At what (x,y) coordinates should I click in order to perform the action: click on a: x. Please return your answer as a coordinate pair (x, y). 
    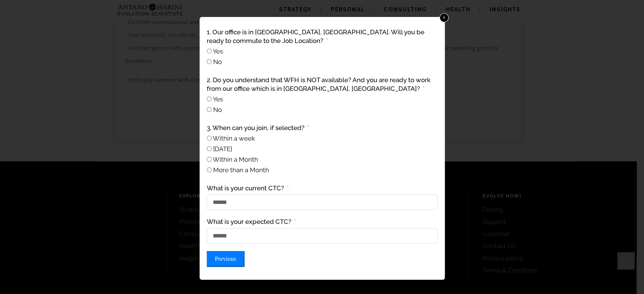
    Looking at the image, I should click on (444, 18).